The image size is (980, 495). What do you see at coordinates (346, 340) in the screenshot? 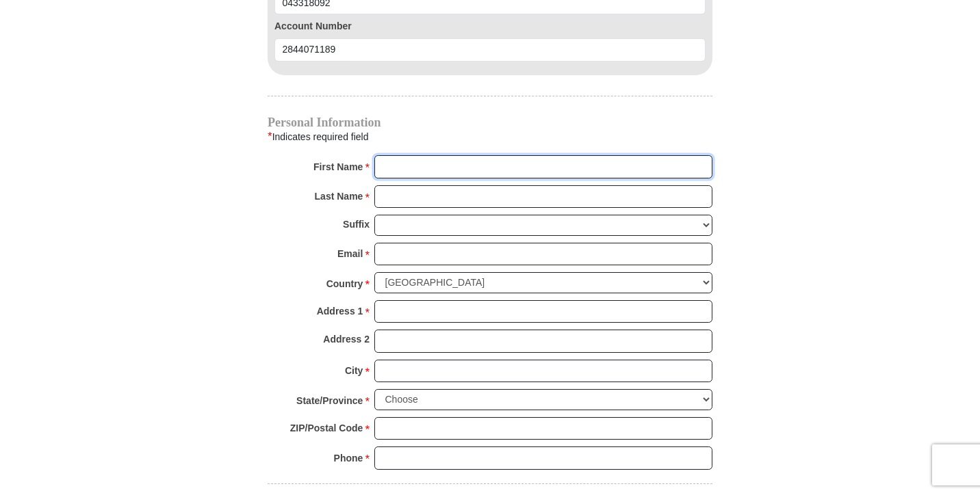
I see `strong: Address 2` at bounding box center [346, 340].